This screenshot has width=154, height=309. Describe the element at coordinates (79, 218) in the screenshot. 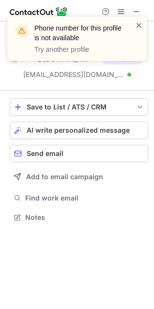

I see `button: Notes` at that location.